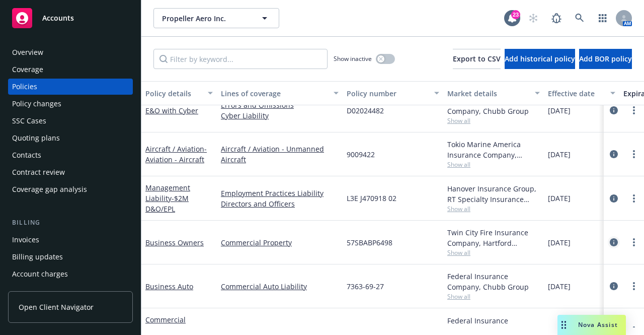  What do you see at coordinates (393, 93) in the screenshot?
I see `button: Policy number` at bounding box center [393, 93].